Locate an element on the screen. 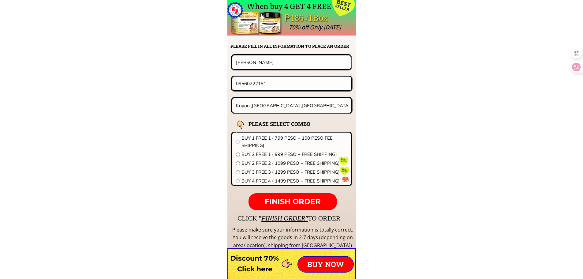 The width and height of the screenshot is (583, 279). input: Phone number is located at coordinates (292, 83).